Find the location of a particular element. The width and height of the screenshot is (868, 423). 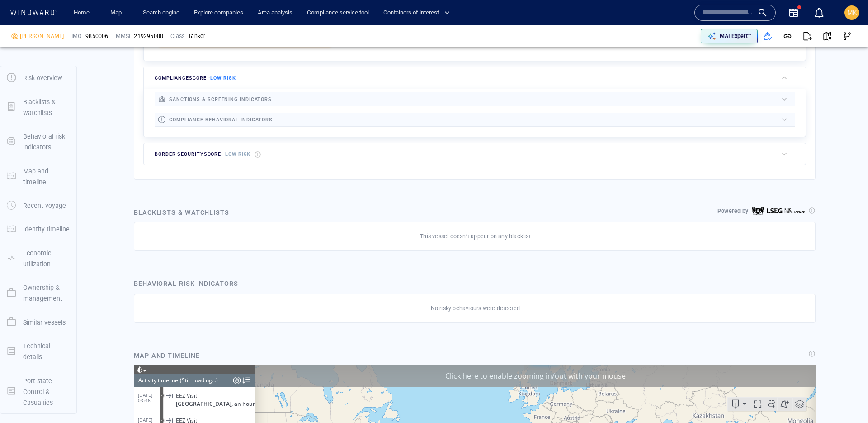

a: Improve this map is located at coordinates (657, 276).